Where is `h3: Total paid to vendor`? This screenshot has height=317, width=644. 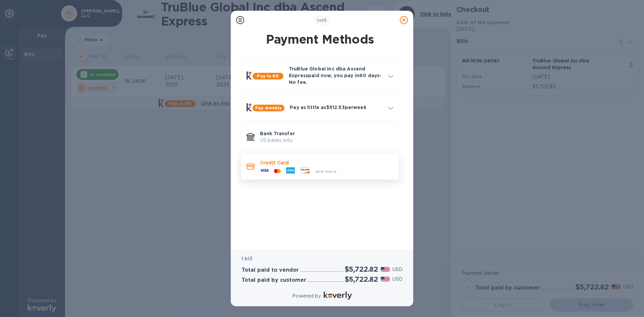
h3: Total paid to vendor is located at coordinates (270, 270).